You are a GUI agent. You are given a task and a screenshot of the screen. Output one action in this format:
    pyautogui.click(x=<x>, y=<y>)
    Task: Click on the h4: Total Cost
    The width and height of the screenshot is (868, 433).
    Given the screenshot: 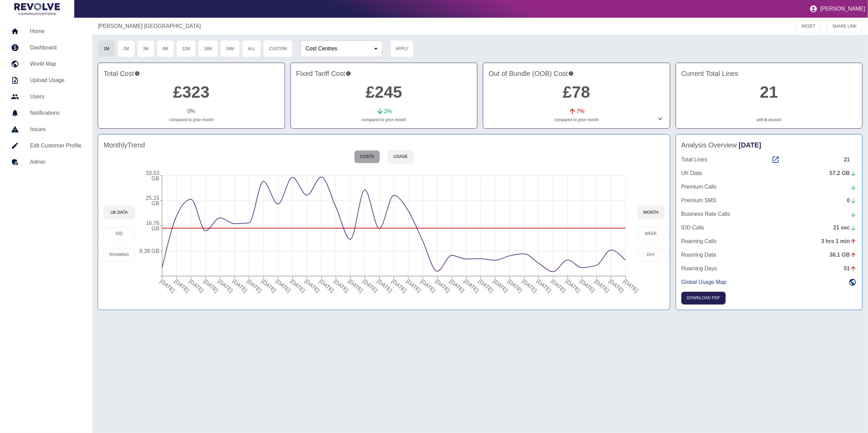 What is the action you would take?
    pyautogui.click(x=191, y=73)
    